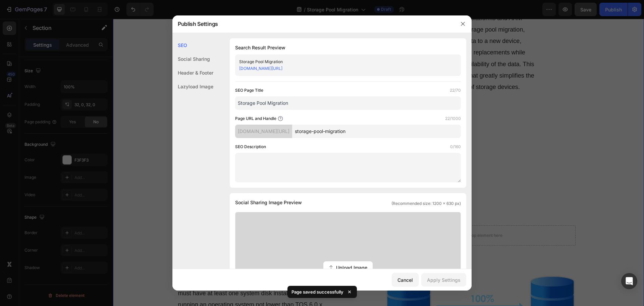 The image size is (644, 306). Describe the element at coordinates (150, 123) in the screenshot. I see `strong: Storage Pool Migration Requirements:` at that location.